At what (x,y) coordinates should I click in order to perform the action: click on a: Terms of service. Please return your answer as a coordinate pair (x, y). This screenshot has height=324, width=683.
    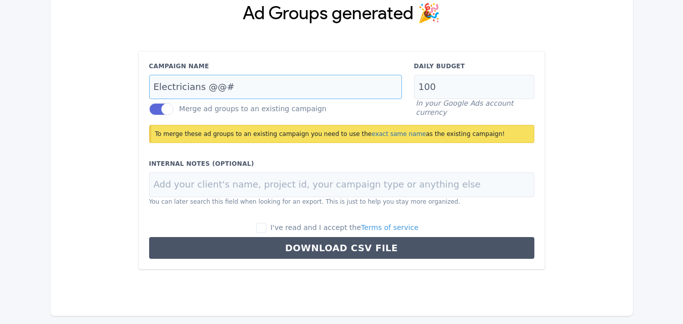
    Looking at the image, I should click on (390, 227).